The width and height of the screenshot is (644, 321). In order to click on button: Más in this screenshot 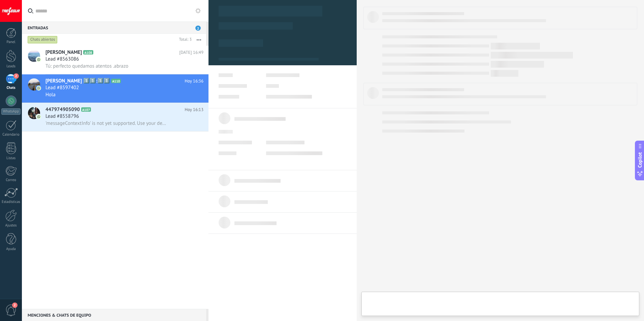, I will do `click(199, 40)`.